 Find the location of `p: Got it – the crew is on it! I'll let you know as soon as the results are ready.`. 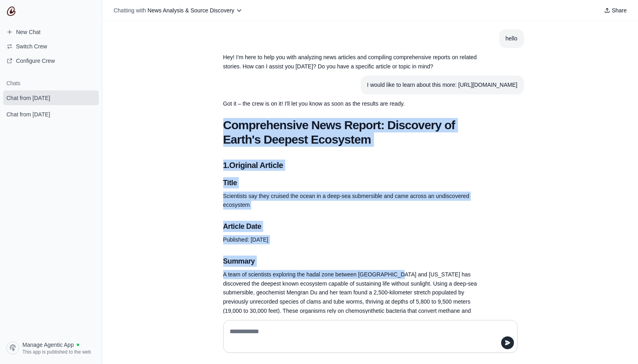

p: Got it – the crew is on it! I'll let you know as soon as the results are ready. is located at coordinates (351, 103).